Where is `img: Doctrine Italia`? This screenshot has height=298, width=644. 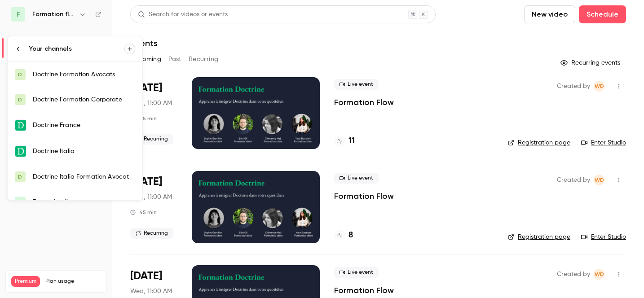
img: Doctrine Italia is located at coordinates (21, 152).